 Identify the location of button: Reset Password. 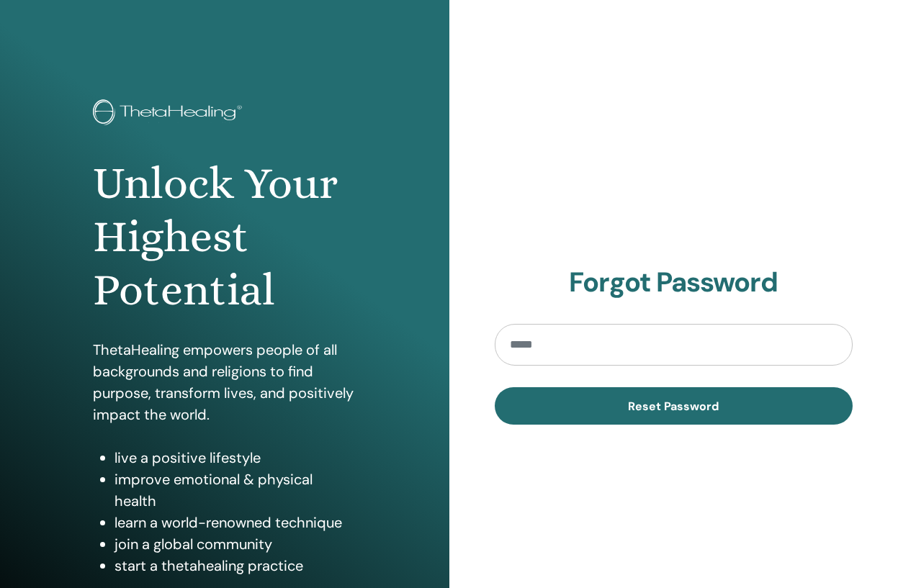
(674, 406).